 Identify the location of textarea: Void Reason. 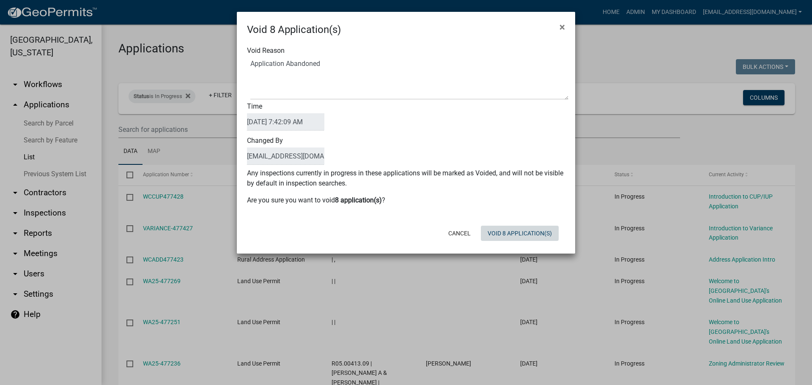
(409, 79).